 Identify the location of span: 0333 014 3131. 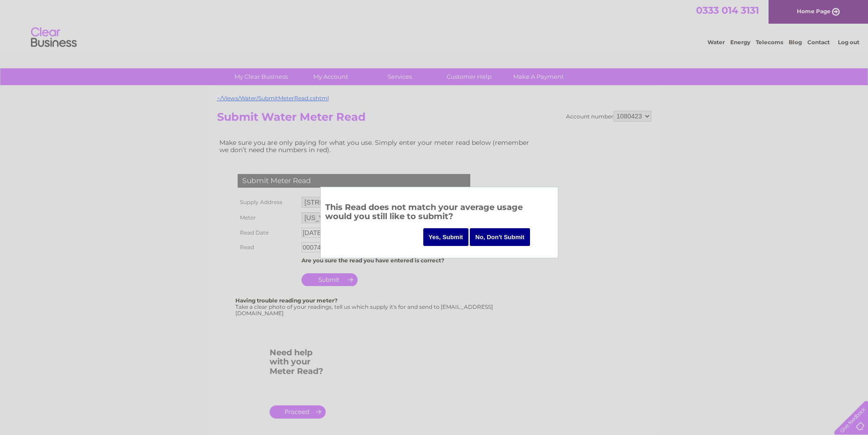
(728, 10).